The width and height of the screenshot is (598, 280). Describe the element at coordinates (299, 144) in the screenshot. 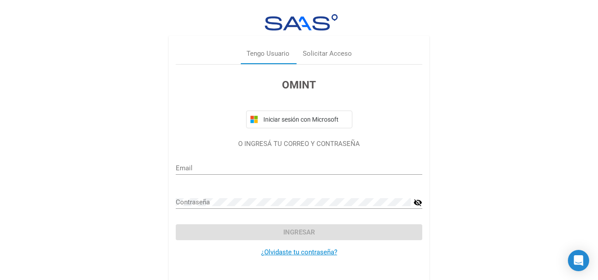

I see `p: O INGRESÁ TU CORREO Y CONTRASEÑA` at that location.